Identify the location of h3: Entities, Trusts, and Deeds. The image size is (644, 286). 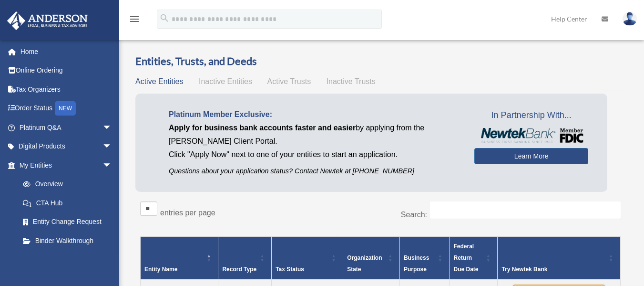
(380, 61).